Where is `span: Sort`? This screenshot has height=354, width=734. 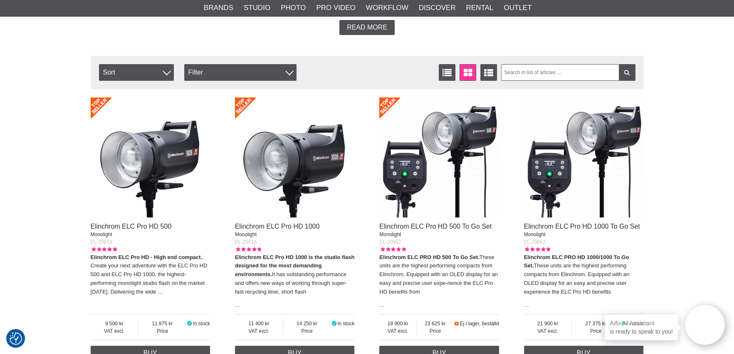
span: Sort is located at coordinates (136, 72).